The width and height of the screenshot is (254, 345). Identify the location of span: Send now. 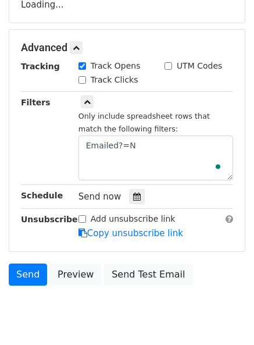
(100, 197).